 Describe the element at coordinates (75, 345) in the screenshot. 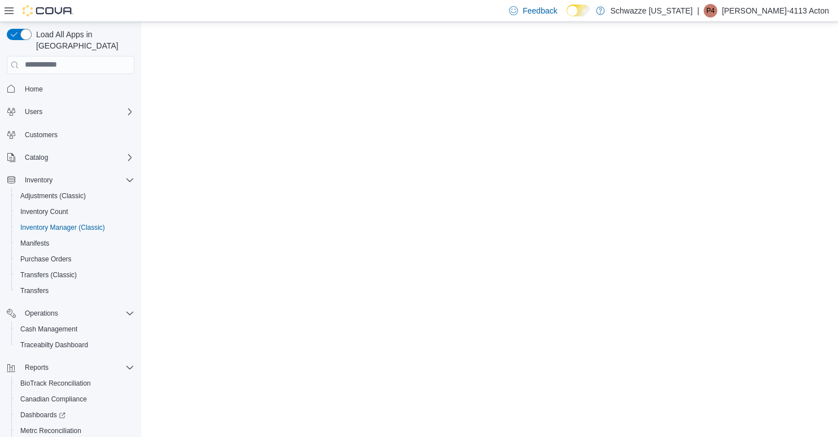

I see `button: Traceabilty Dashboard` at that location.